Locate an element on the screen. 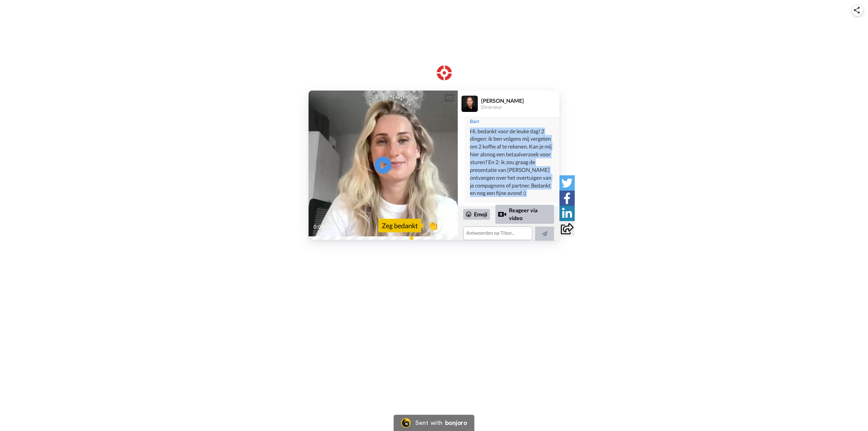 The width and height of the screenshot is (868, 431). img: Profile Image is located at coordinates (470, 104).